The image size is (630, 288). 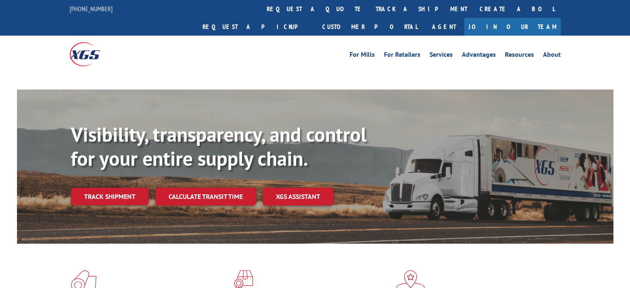 I want to click on a: Services, so click(x=441, y=56).